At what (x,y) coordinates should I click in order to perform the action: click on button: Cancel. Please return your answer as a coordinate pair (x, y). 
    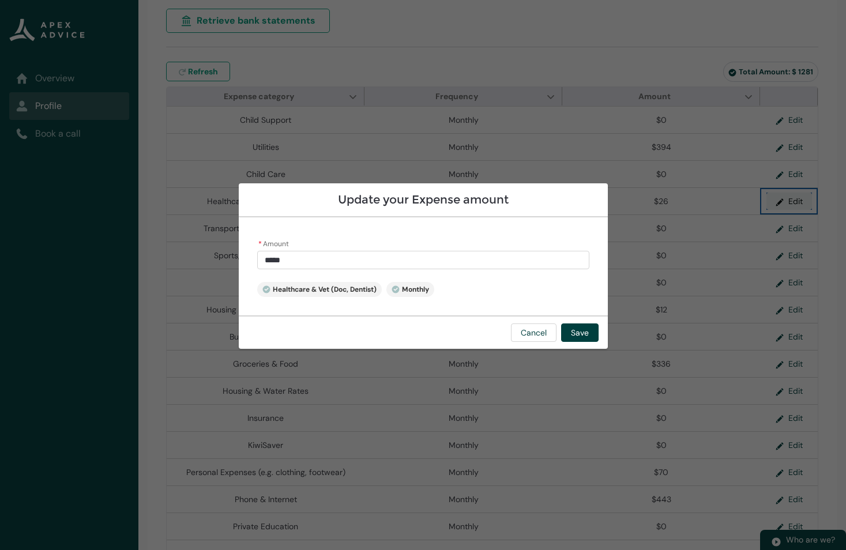
    Looking at the image, I should click on (533, 333).